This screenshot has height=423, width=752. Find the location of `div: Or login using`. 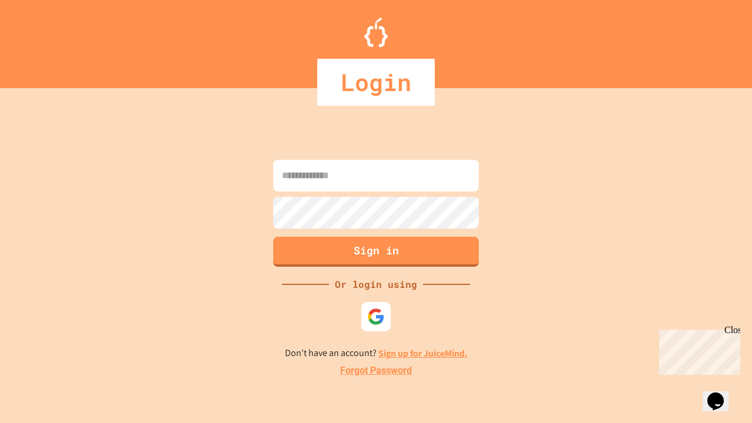

div: Or login using is located at coordinates (376, 284).